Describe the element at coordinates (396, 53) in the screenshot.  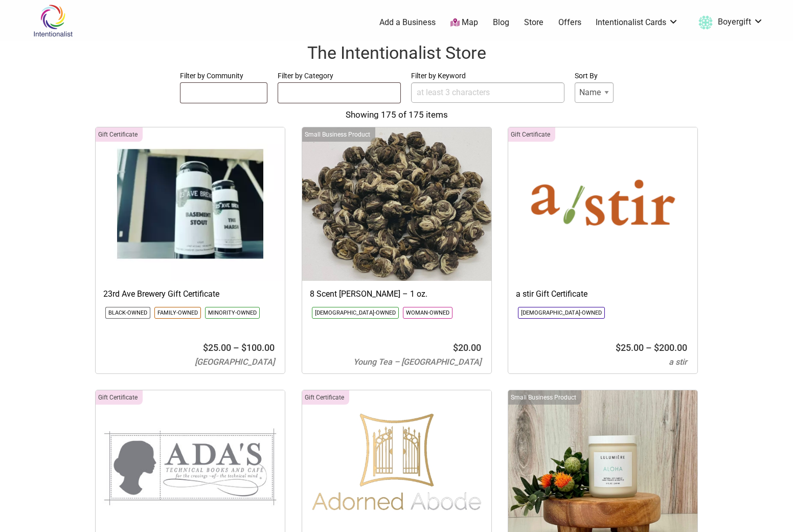
I see `h1: The Intentionalist Store` at that location.